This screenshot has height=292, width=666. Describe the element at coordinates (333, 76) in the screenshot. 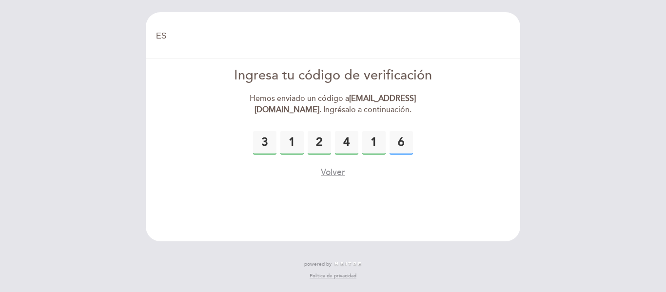

I see `div: Ingresa tu código de verificación` at that location.